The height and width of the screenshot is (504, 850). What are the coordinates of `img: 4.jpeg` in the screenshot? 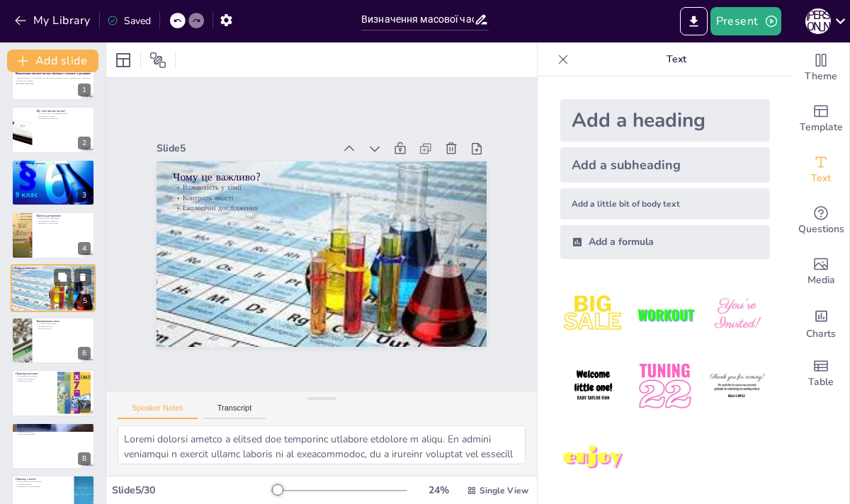 It's located at (593, 386).